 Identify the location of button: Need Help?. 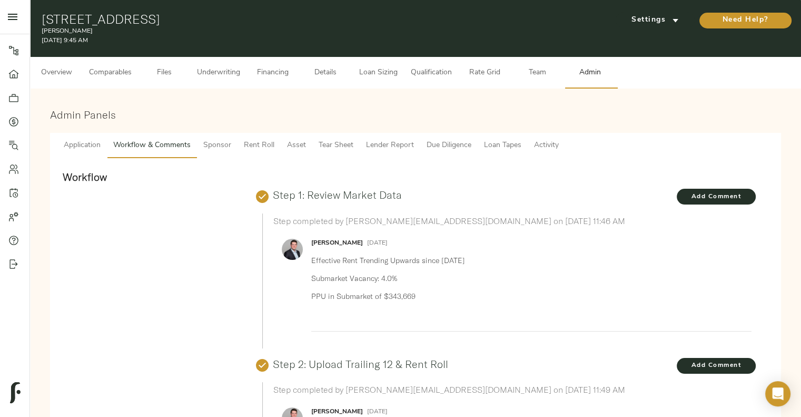
(746, 21).